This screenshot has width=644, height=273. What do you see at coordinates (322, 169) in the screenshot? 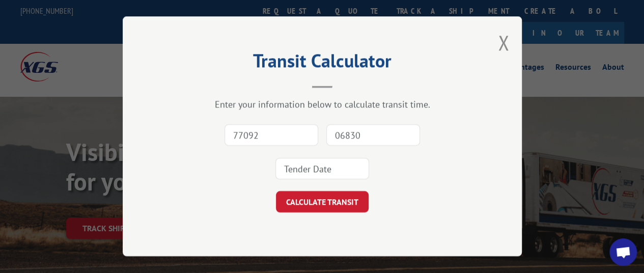
I see `input: Tender Date` at bounding box center [322, 169].